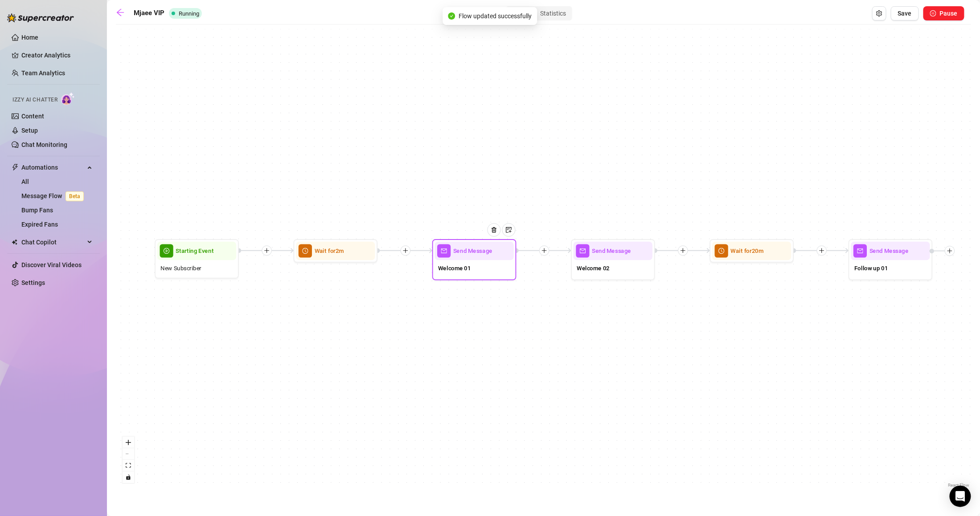 The image size is (980, 516). What do you see at coordinates (553, 13) in the screenshot?
I see `div: Statistics` at bounding box center [553, 13].